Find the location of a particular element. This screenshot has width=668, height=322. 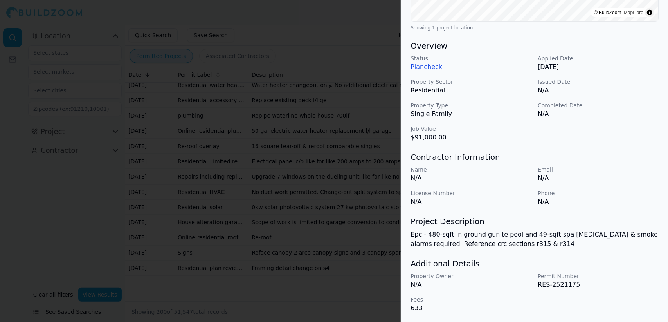

div: © BuildZoom | is located at coordinates (619, 13).